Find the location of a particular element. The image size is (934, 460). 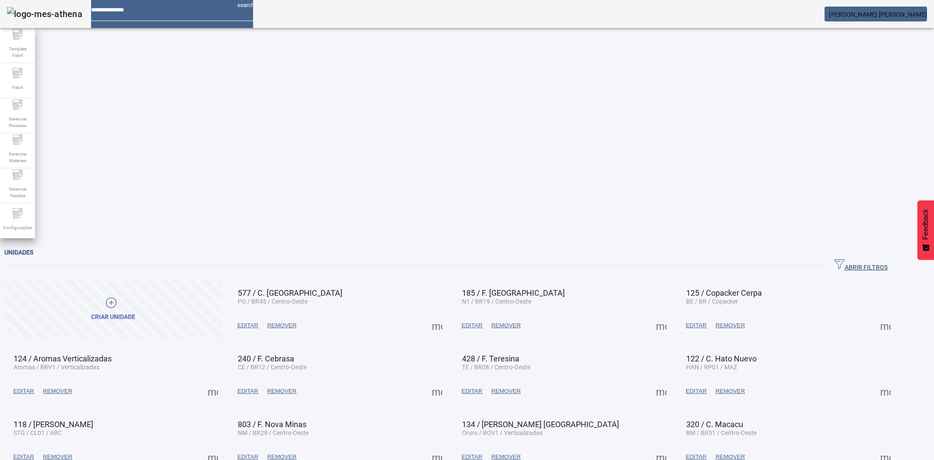

span: N1 / BR19 / Centro-Oeste is located at coordinates (496, 301).